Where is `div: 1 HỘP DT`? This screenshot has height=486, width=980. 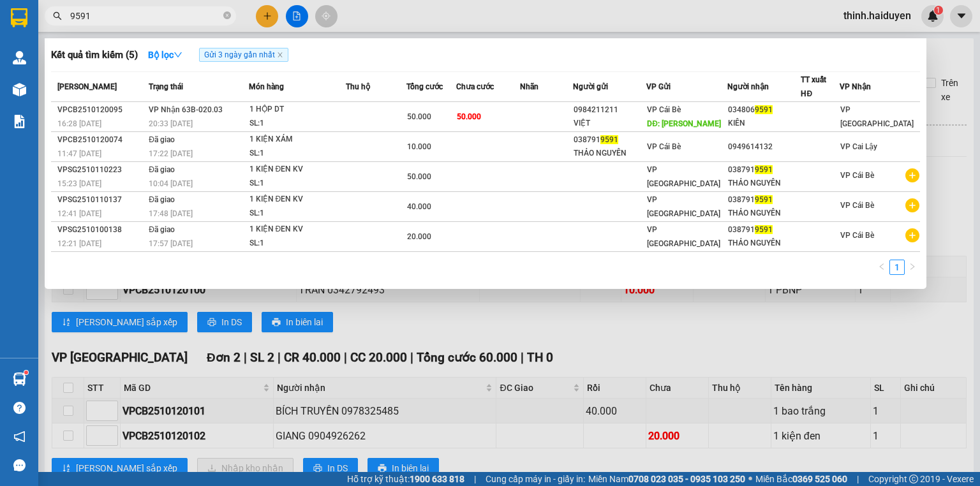 div: 1 HỘP DT is located at coordinates (297, 110).